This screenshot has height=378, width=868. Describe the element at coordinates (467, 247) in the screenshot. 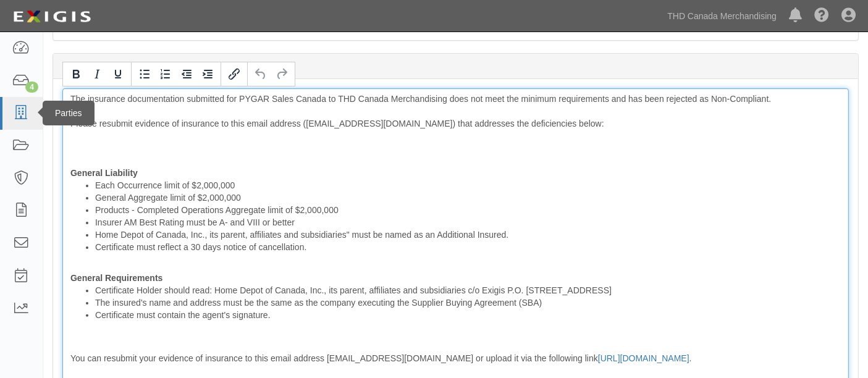

I see `li: Certificate must reflect a 30 days notice of cancellation.` at that location.